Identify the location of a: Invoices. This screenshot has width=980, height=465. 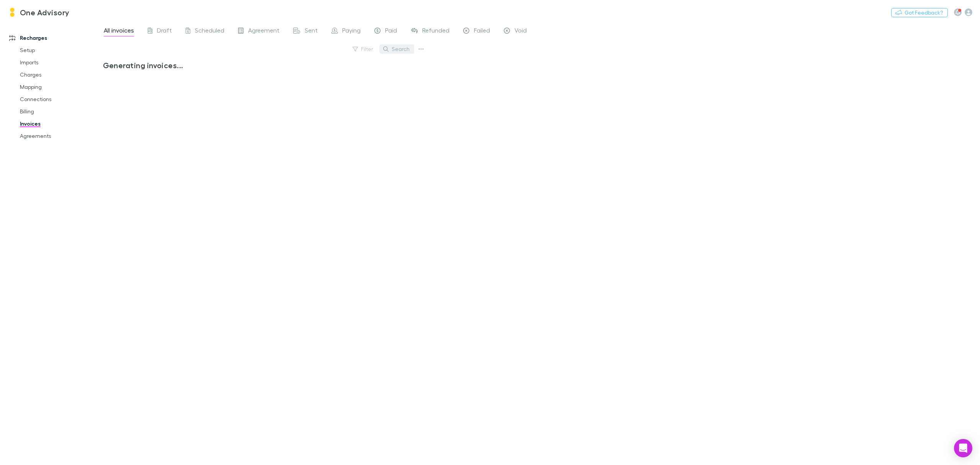
(60, 124).